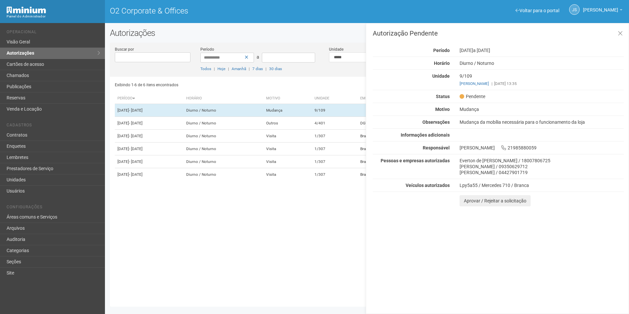  What do you see at coordinates (288, 110) in the screenshot?
I see `td: Mudança` at bounding box center [288, 110].